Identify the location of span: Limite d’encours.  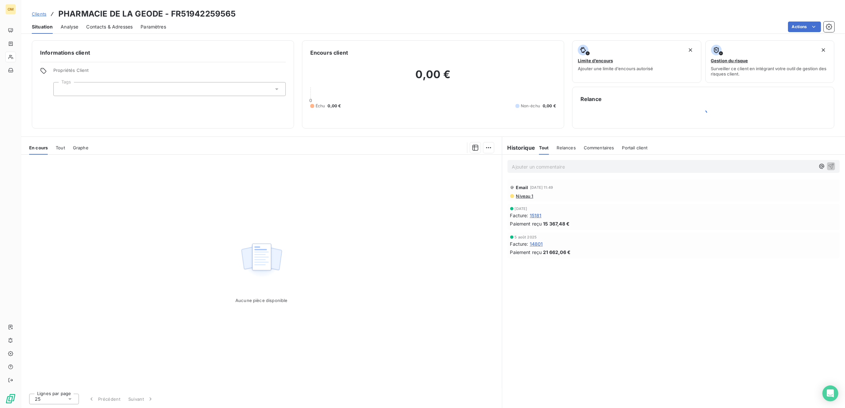
(595, 61).